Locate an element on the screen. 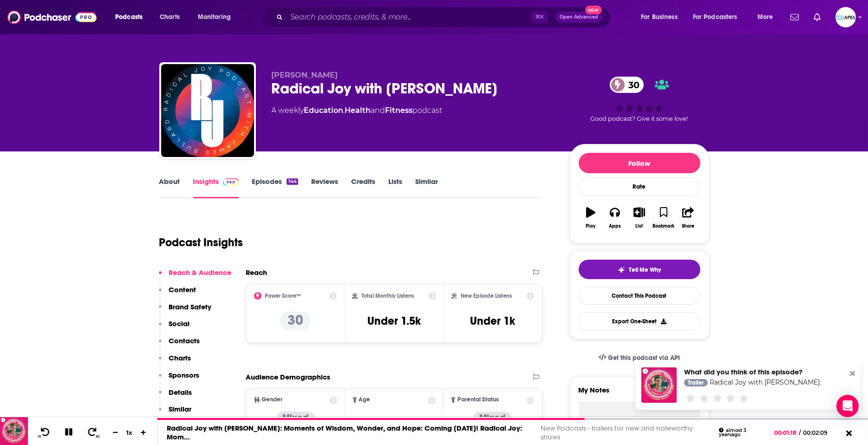 Image resolution: width=868 pixels, height=445 pixels. p: Reach & Audience is located at coordinates (200, 272).